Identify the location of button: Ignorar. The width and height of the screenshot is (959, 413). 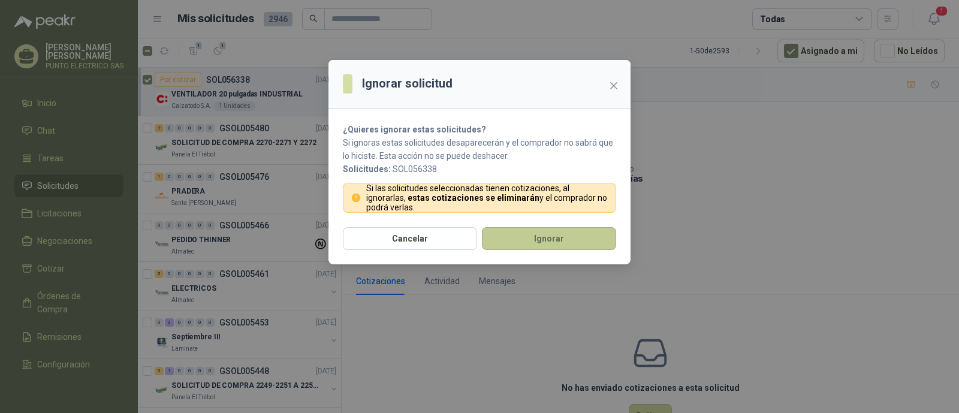
(549, 239).